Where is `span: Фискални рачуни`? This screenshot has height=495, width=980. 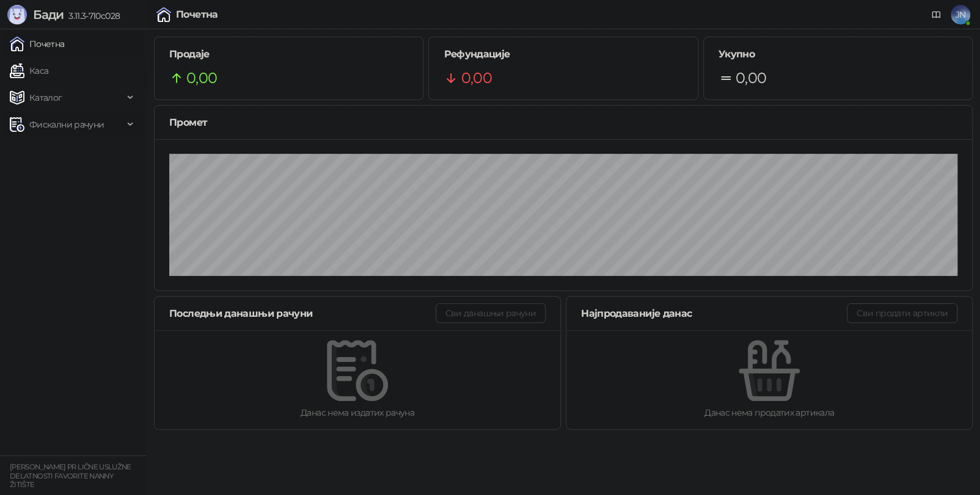 span: Фискални рачуни is located at coordinates (66, 125).